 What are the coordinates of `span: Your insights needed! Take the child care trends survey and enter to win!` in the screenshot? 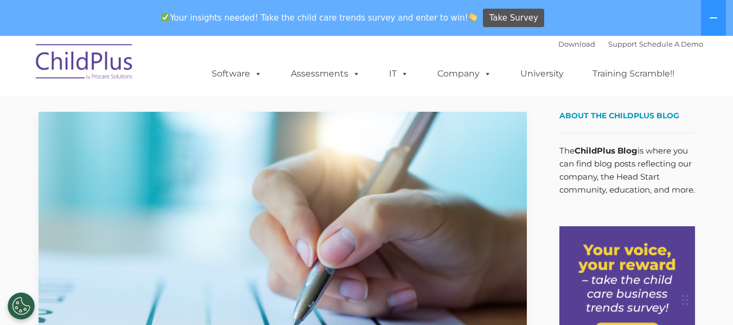 It's located at (319, 17).